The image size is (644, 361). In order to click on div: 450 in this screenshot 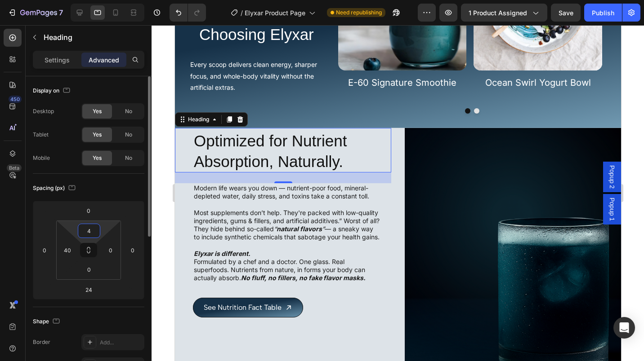, I will do `click(15, 99)`.